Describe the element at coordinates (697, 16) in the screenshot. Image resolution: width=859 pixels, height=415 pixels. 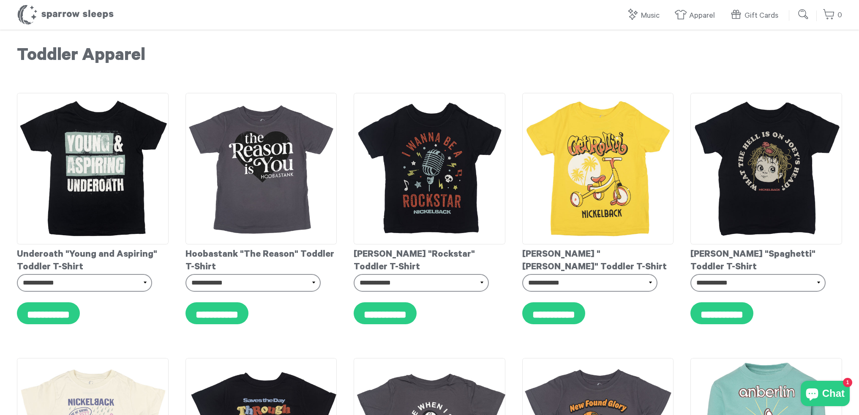
I see `a: Apparel` at that location.